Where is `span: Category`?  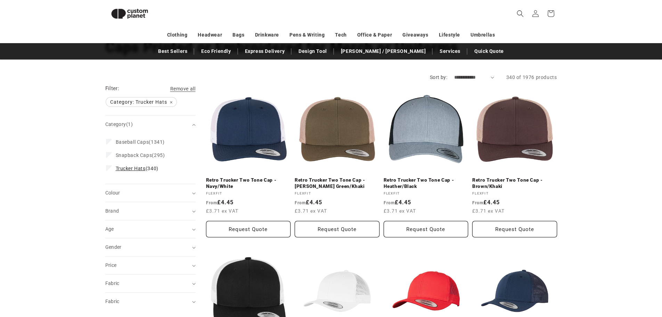
span: Category is located at coordinates (119, 124).